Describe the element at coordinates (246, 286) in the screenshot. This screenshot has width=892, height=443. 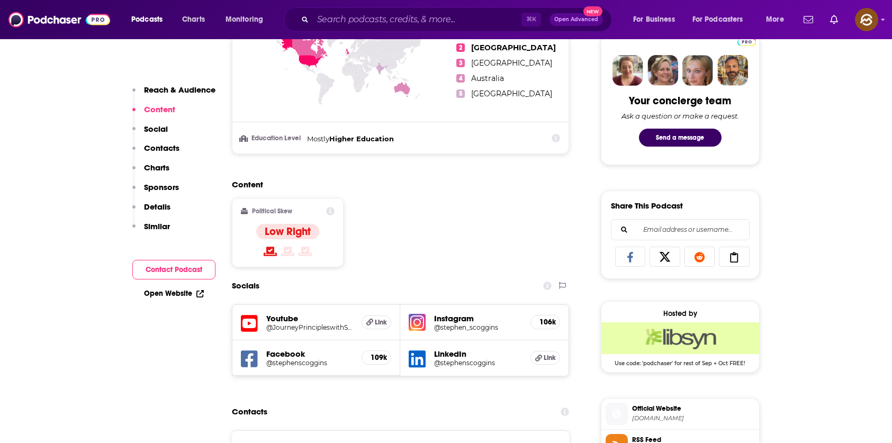
I see `h2: Socials` at that location.